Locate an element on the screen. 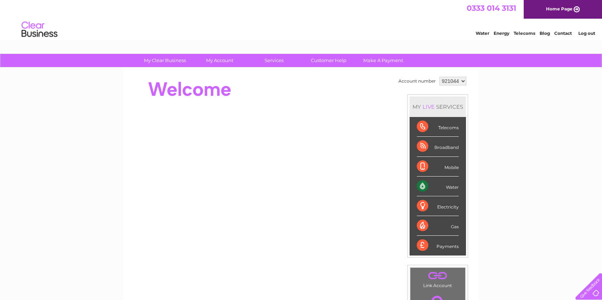 The width and height of the screenshot is (602, 300). td: Link Account is located at coordinates (437, 278).